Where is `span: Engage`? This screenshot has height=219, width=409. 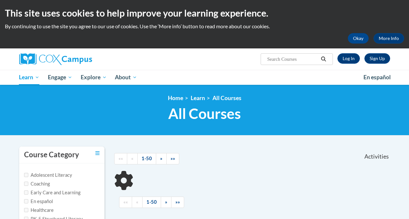
span: Engage is located at coordinates (60, 77).